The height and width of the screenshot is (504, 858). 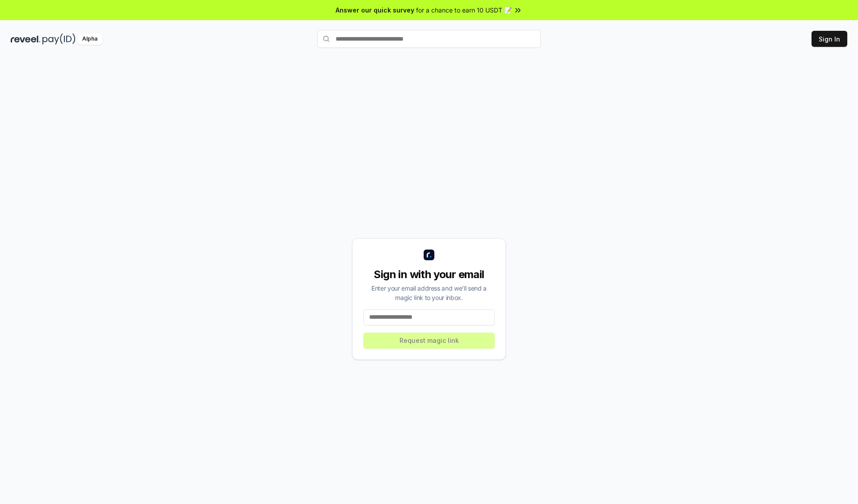 What do you see at coordinates (375, 10) in the screenshot?
I see `span: Answer our quick survey` at bounding box center [375, 10].